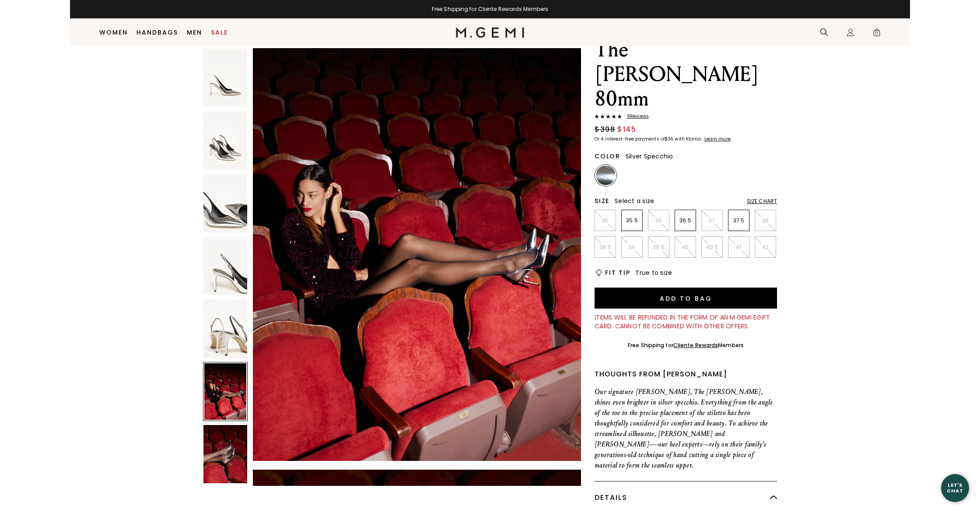 The width and height of the screenshot is (980, 513). Describe the element at coordinates (696, 344) in the screenshot. I see `a: Cliente Rewards` at that location.